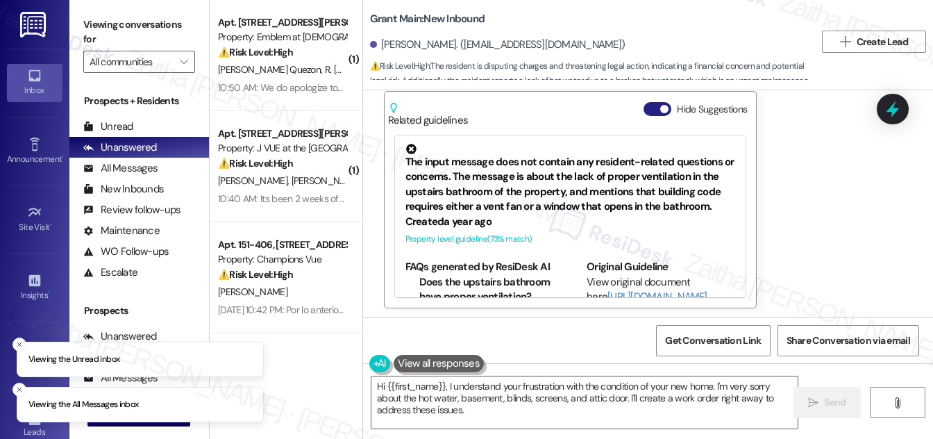 Image resolution: width=933 pixels, height=439 pixels. What do you see at coordinates (661, 289) in the screenshot?
I see `div: View original document here` at bounding box center [661, 289].